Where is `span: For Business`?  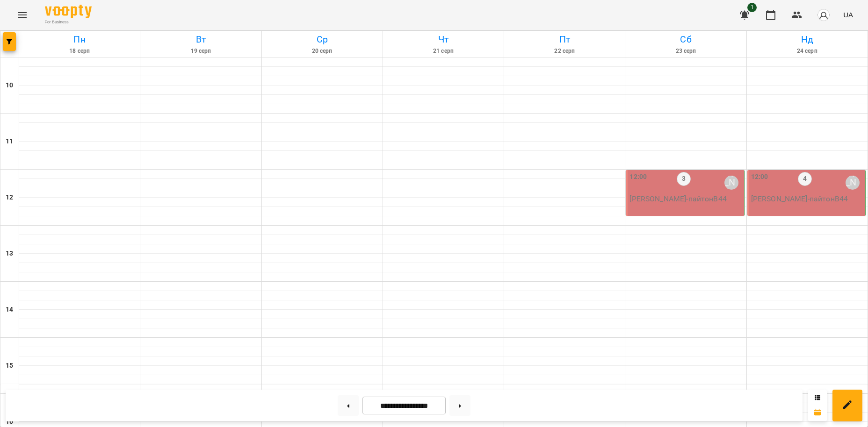 span: For Business is located at coordinates (69, 22).